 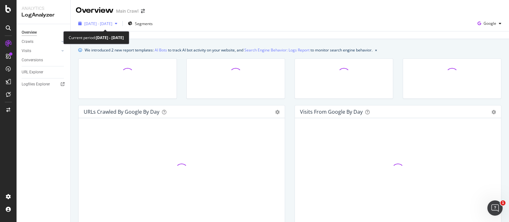 What do you see at coordinates (43, 15) in the screenshot?
I see `div: LogAnalyzer` at bounding box center [43, 15].